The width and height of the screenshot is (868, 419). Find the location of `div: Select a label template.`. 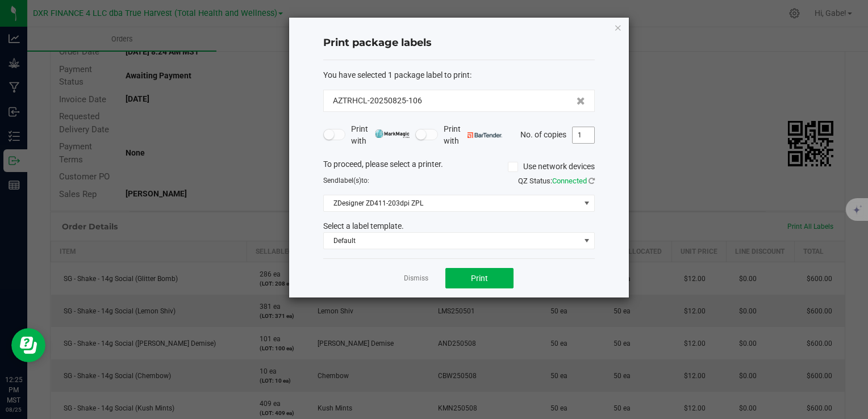

div: Select a label template. is located at coordinates (459, 226).